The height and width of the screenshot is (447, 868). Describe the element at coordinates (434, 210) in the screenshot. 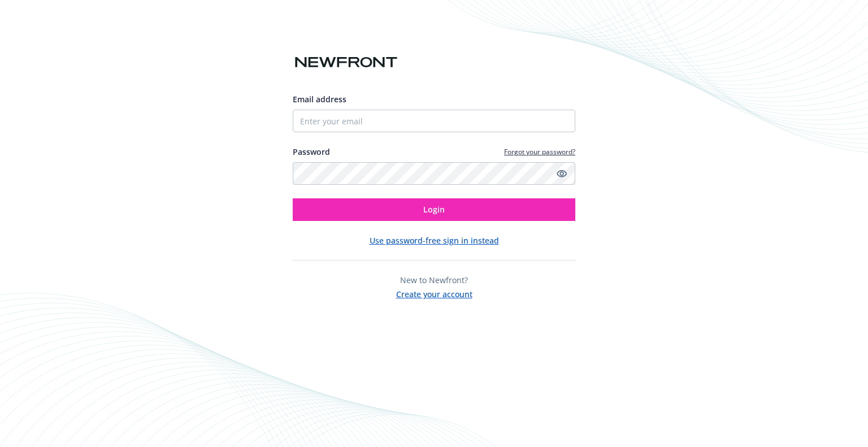

I see `button: Login` at that location.